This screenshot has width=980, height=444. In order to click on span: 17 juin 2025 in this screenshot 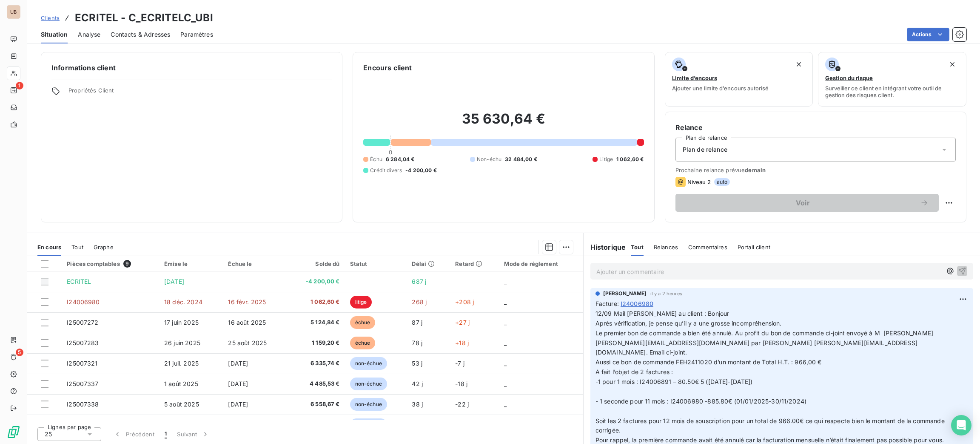, I will do `click(181, 322)`.